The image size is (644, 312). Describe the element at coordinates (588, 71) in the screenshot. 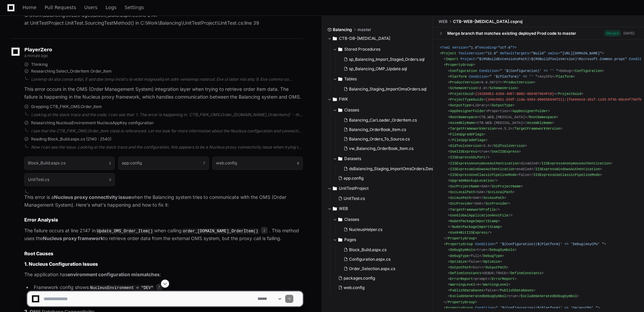

I see `span: Configuration` at that location.